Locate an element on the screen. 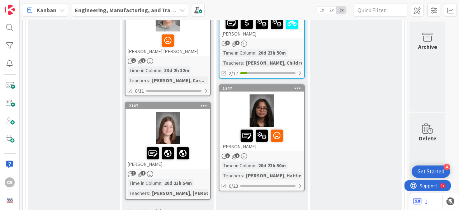  div: CS is located at coordinates (10, 182).